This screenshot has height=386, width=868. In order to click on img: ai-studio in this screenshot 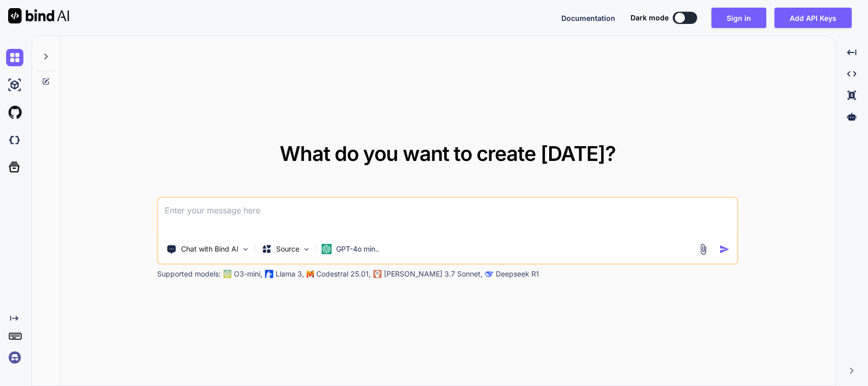, I will do `click(15, 85)`.